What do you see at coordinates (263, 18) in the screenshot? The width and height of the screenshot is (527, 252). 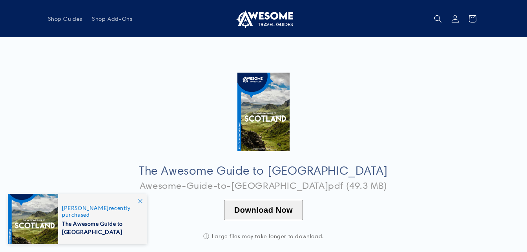 I see `a: Awesome Travel Guides` at bounding box center [263, 18].